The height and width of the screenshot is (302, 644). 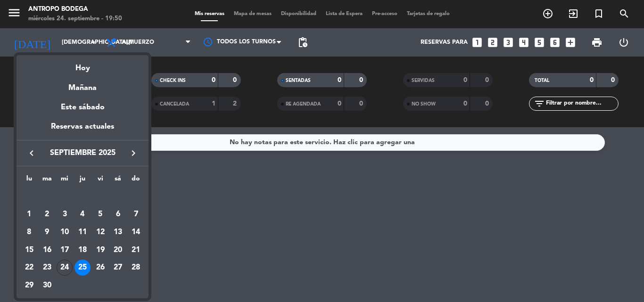 What do you see at coordinates (136, 215) in the screenshot?
I see `td: 7 de septiembre de 2025` at bounding box center [136, 215].